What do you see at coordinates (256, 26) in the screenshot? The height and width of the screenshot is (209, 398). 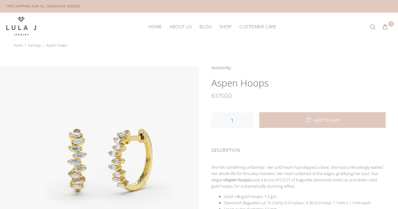 I see `a: Customer Care` at bounding box center [256, 26].